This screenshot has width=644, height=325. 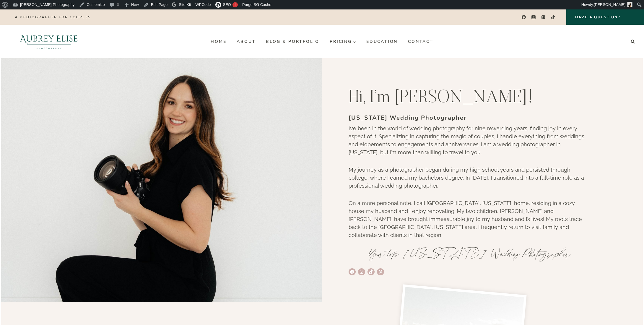 I want to click on a: Pricing, so click(x=343, y=42).